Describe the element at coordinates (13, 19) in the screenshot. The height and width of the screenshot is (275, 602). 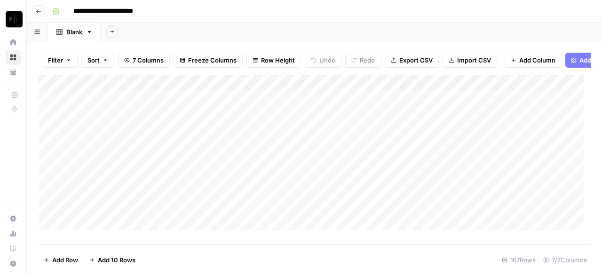
I see `button: Workspace: Paragon Intel - Copyediting` at that location.